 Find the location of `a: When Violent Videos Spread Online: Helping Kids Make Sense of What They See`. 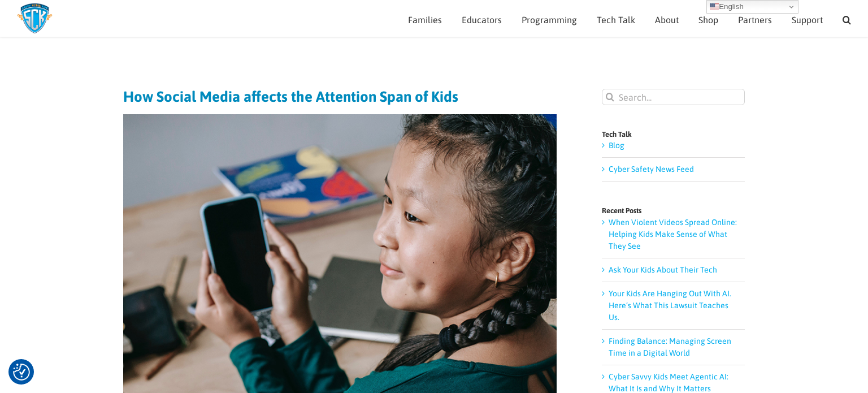

a: When Violent Videos Spread Online: Helping Kids Make Sense of What They See is located at coordinates (673, 234).